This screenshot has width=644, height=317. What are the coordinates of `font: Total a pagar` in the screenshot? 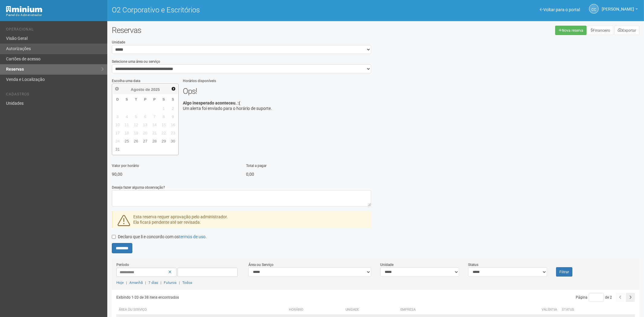 It's located at (256, 165).